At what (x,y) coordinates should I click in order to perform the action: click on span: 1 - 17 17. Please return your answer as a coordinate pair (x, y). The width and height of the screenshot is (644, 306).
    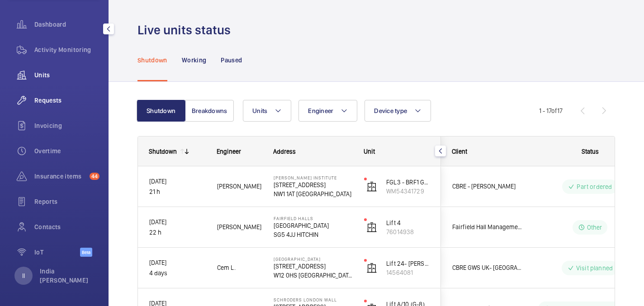
    Looking at the image, I should click on (551, 111).